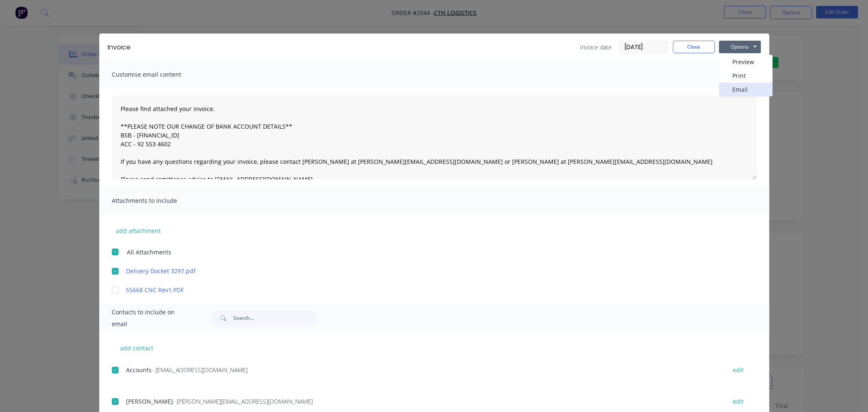 The image size is (868, 412). Describe the element at coordinates (137, 348) in the screenshot. I see `button: add contact` at that location.